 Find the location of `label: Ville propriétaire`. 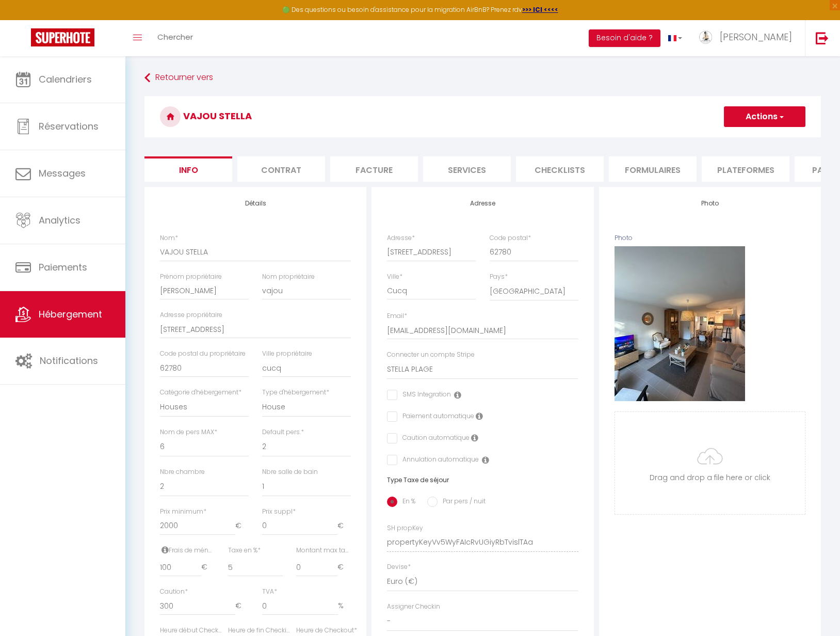

label: Ville propriétaire is located at coordinates (287, 354).